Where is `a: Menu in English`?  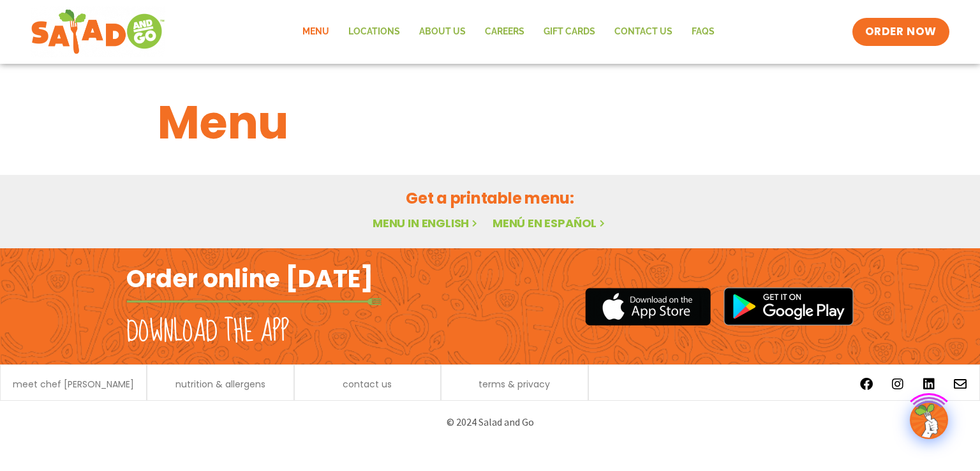 a: Menu in English is located at coordinates (426, 223).